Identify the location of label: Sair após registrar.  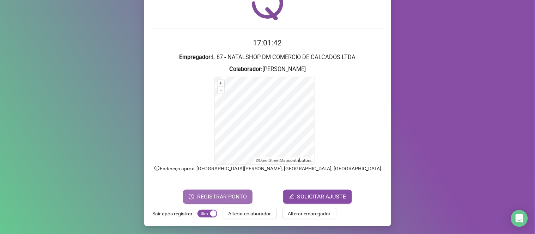
(175, 214).